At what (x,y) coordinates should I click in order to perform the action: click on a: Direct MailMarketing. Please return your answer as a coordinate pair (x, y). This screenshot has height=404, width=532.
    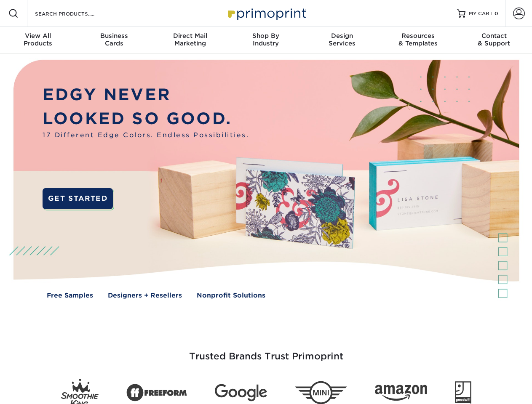
    Looking at the image, I should click on (190, 40).